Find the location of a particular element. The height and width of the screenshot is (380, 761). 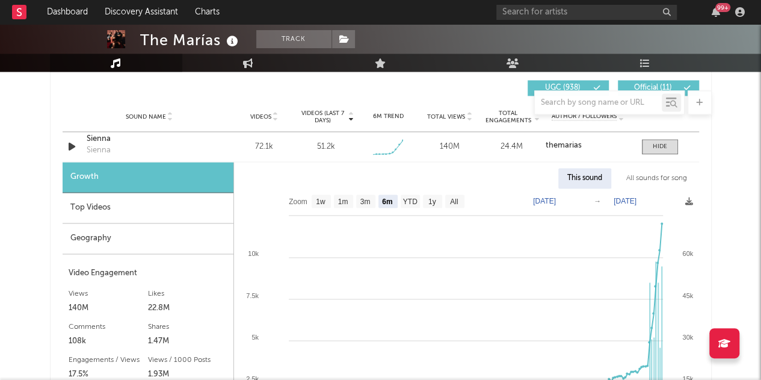

div: Top Videos is located at coordinates (148, 208).